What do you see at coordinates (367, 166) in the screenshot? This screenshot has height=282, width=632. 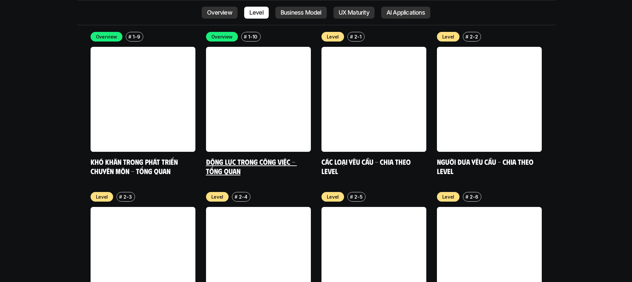 I see `a: Các loại yêu cầu - Chia theo level` at bounding box center [367, 166].